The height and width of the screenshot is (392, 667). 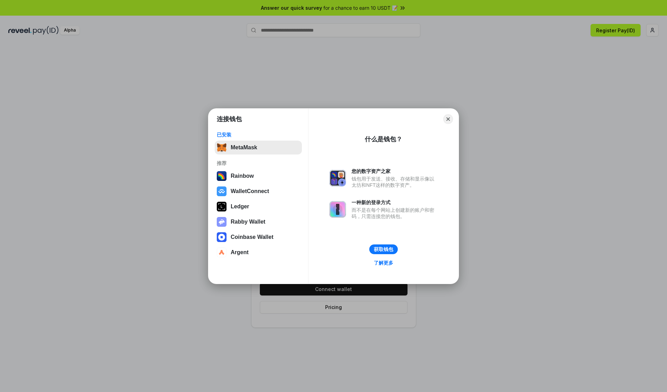 What do you see at coordinates (229, 119) in the screenshot?
I see `h1: 连接钱包` at bounding box center [229, 119].